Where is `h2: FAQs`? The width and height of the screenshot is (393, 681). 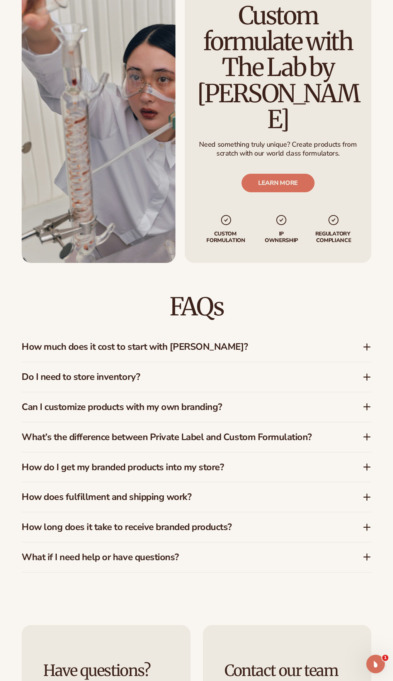 h2: FAQs is located at coordinates (196, 307).